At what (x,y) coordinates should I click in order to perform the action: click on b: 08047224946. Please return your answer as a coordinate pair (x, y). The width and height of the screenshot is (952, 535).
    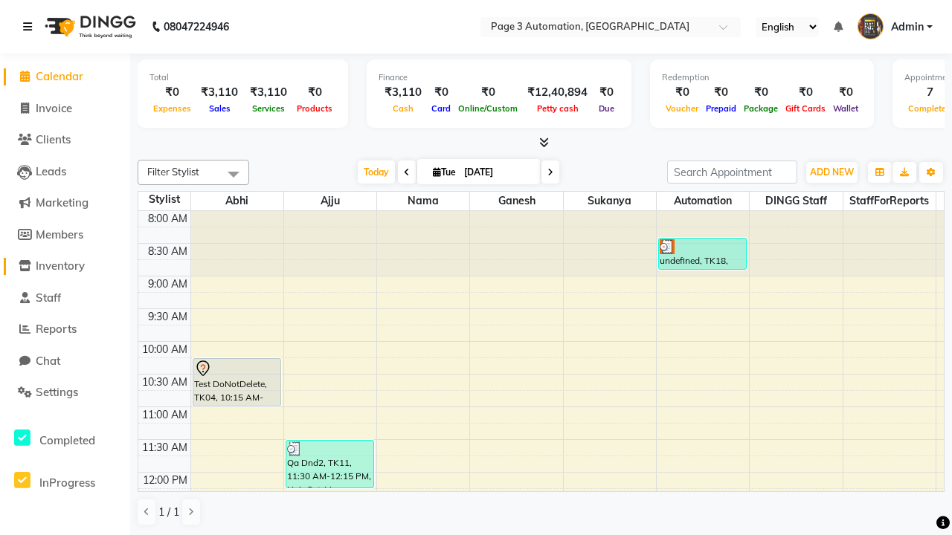
    Looking at the image, I should click on (196, 27).